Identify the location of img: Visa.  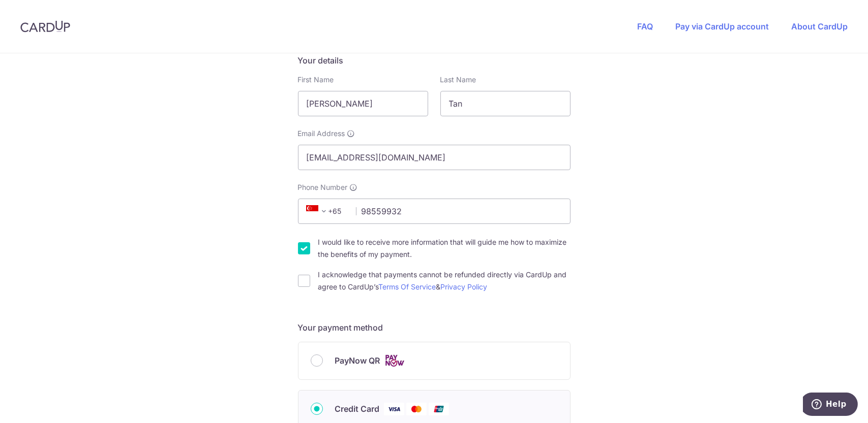
(394, 409).